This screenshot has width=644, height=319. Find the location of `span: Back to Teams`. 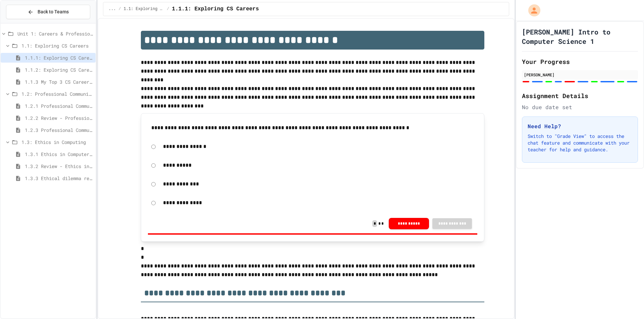

span: Back to Teams is located at coordinates (53, 12).